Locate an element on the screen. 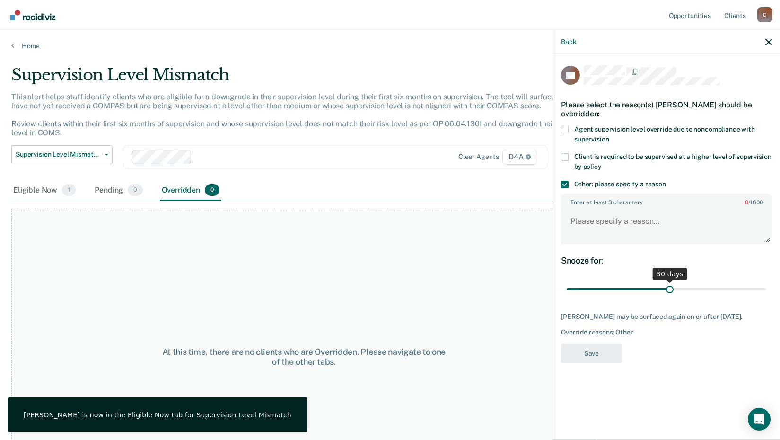 The image size is (780, 440). button: Save is located at coordinates (591, 353).